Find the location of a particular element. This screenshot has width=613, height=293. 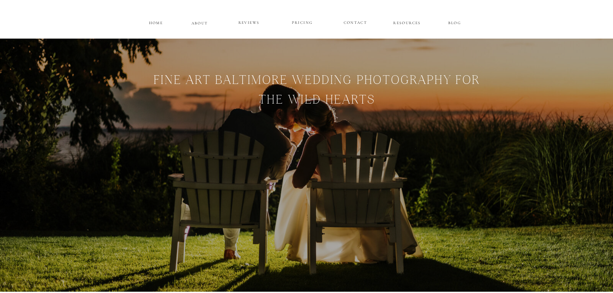

a: BLOG is located at coordinates (455, 22).